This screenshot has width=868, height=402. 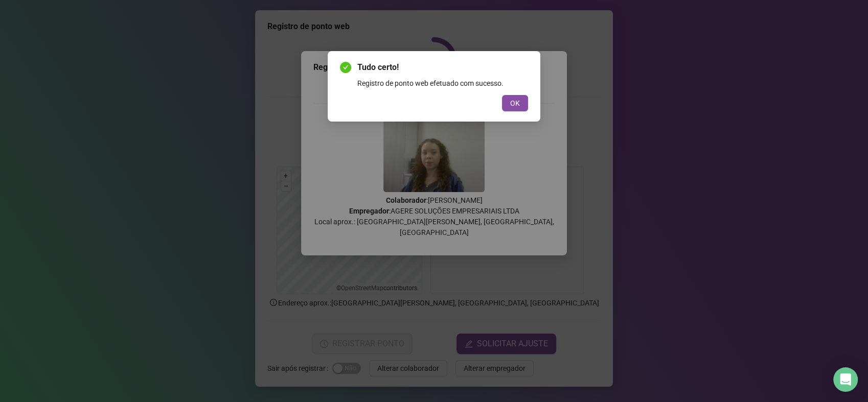 What do you see at coordinates (515, 103) in the screenshot?
I see `span: OK` at bounding box center [515, 103].